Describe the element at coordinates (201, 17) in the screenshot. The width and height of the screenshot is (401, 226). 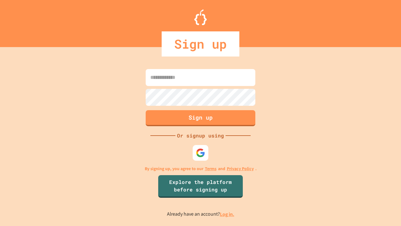
I see `img: Logo.svg` at that location.